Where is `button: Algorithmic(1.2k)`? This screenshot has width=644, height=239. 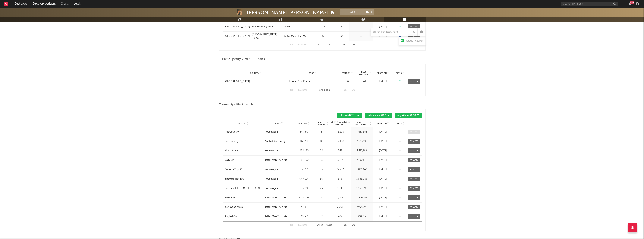 button: Algorithmic(1.2k) is located at coordinates (408, 115).